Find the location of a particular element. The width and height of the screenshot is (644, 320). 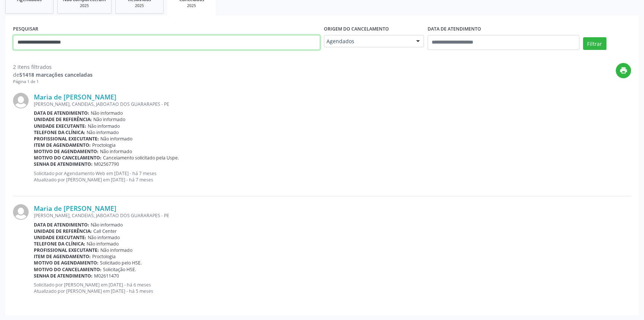

label: PESQUISAR is located at coordinates (26, 29).